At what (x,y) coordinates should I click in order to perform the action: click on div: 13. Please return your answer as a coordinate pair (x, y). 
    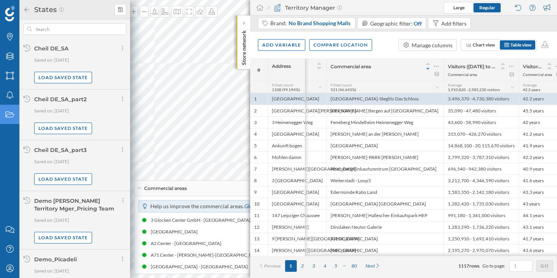
    Looking at the image, I should click on (257, 239).